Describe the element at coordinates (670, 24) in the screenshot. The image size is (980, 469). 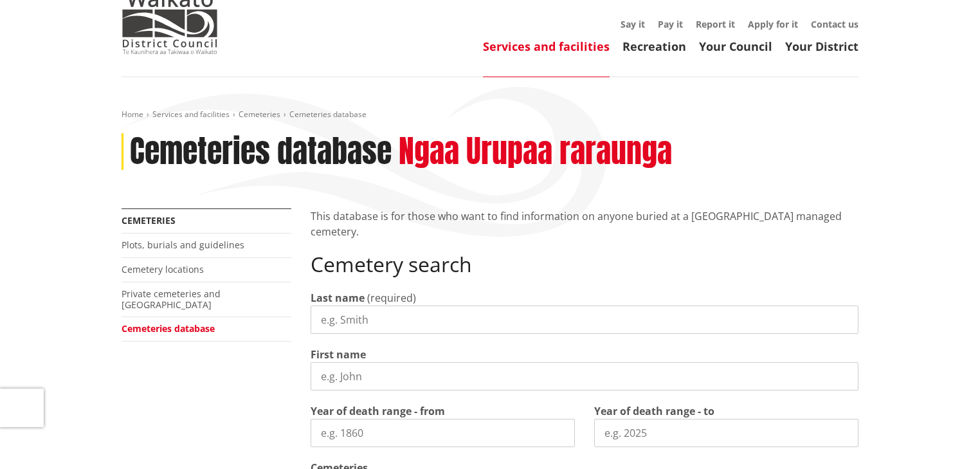
I see `a: Pay it` at that location.